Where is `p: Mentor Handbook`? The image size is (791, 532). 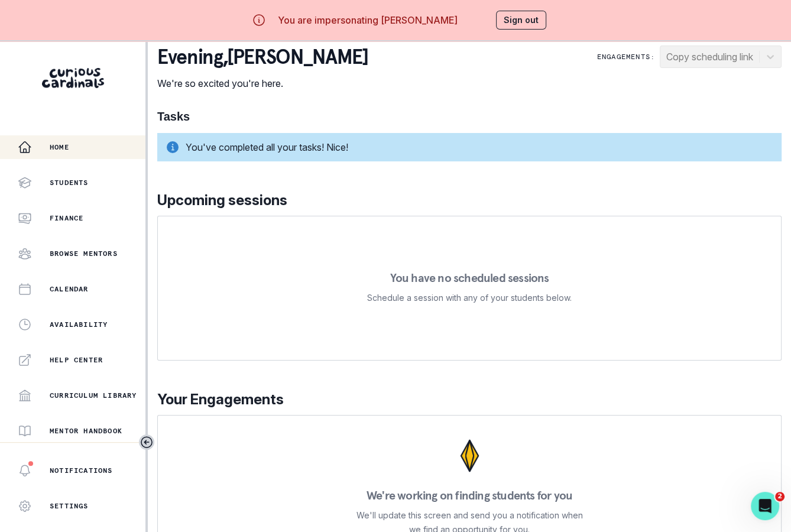 p: Mentor Handbook is located at coordinates (86, 431).